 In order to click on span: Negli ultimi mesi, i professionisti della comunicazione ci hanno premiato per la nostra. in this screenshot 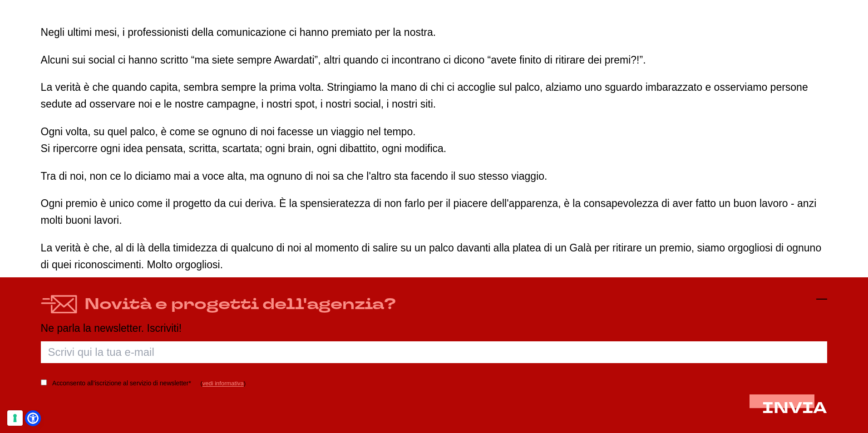, I will do `click(239, 32)`.